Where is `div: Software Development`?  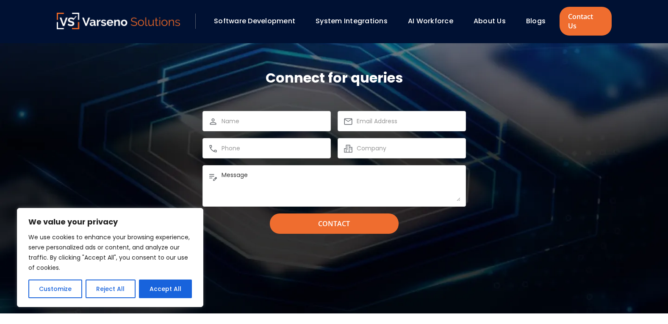
div: Software Development is located at coordinates (258, 21).